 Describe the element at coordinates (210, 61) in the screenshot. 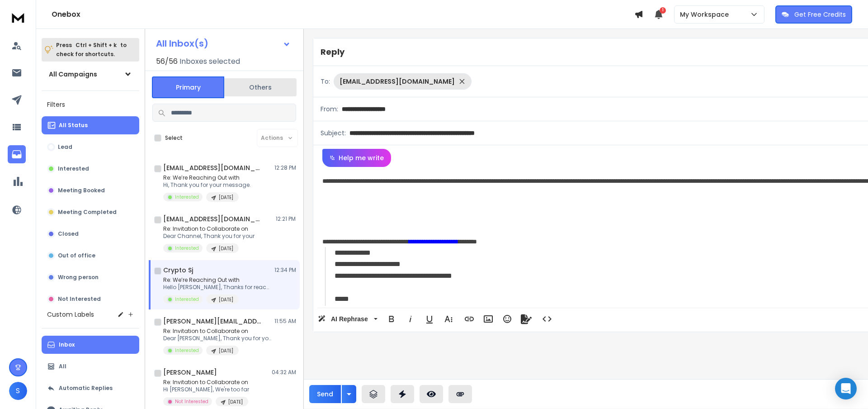

I see `h3: Inboxes selected` at that location.